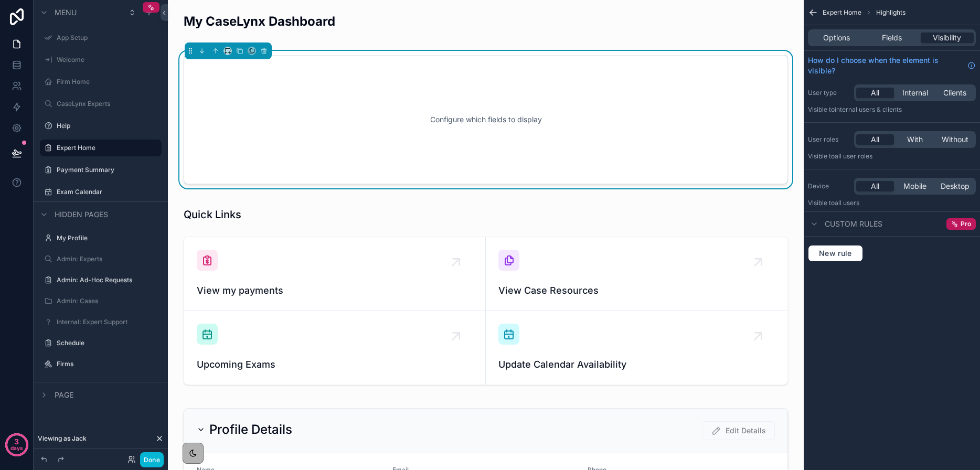 Image resolution: width=980 pixels, height=470 pixels. Describe the element at coordinates (485, 119) in the screenshot. I see `div: Configure which fields to display` at that location.